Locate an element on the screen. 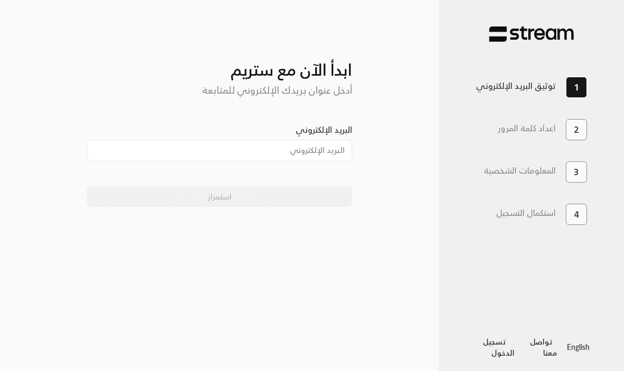 The width and height of the screenshot is (624, 371). img: Stream Pay is located at coordinates (531, 34).